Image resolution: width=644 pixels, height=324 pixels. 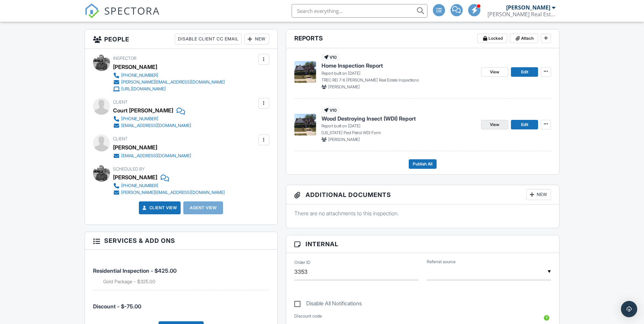 I want to click on h3: Internal, so click(x=423, y=244).